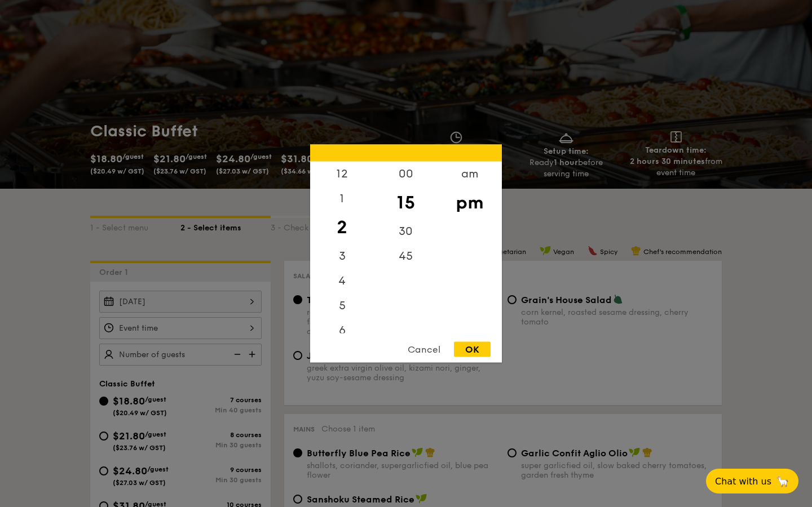 The width and height of the screenshot is (812, 507). What do you see at coordinates (405, 174) in the screenshot?
I see `div: 00` at bounding box center [405, 174].